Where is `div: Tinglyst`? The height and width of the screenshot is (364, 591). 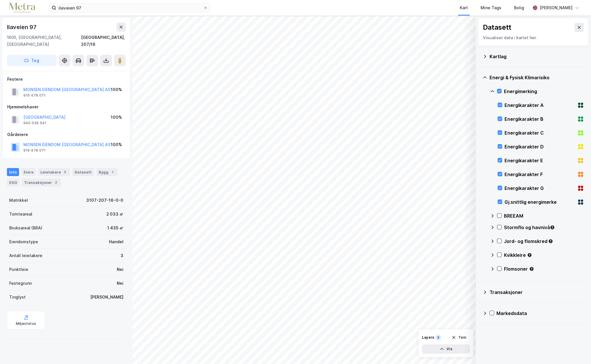 div: Tinglyst is located at coordinates (17, 297).